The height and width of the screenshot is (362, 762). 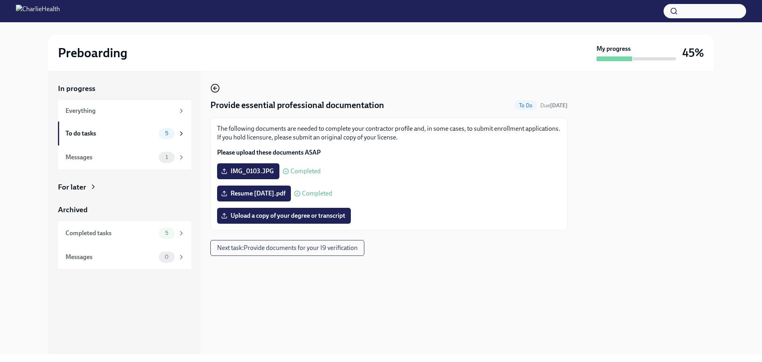 What do you see at coordinates (120, 111) in the screenshot?
I see `div: Everything` at bounding box center [120, 111].